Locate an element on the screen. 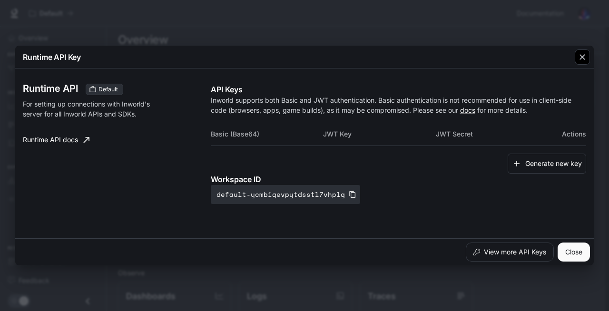 The height and width of the screenshot is (311, 609). th: JWT Key is located at coordinates (379, 134).